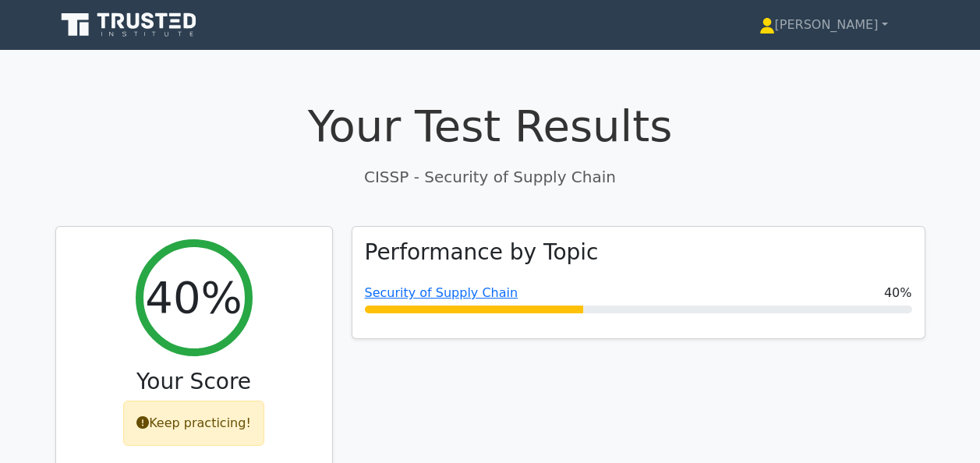 The width and height of the screenshot is (980, 463). I want to click on div: Keep practicing!, so click(193, 423).